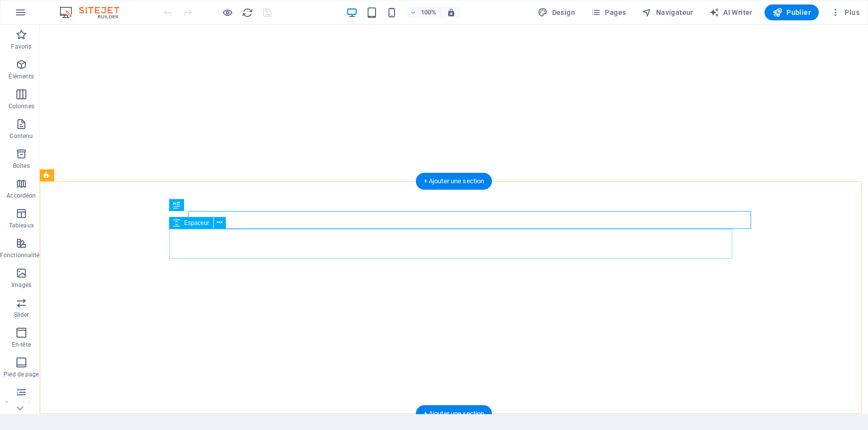 The image size is (868, 430). Describe the element at coordinates (451, 12) in the screenshot. I see `i: Lors du redimensionnement, ajuster automatiquement le niveau de zoom en fonction de l'appareil sé...` at that location.